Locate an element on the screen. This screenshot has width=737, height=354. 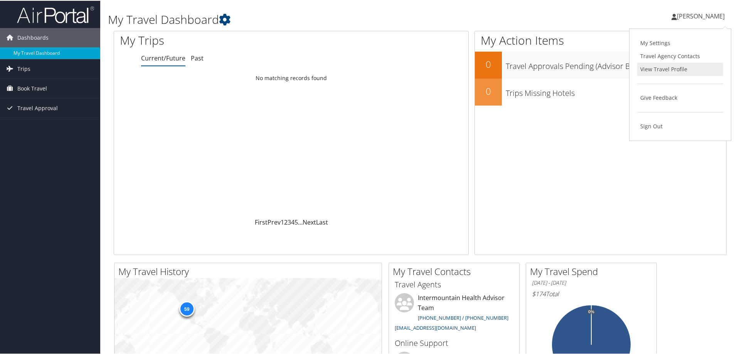
a: 1 is located at coordinates (282, 222).